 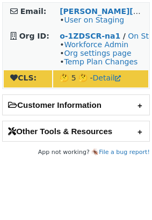 What do you see at coordinates (23, 78) in the screenshot?
I see `strong: CLS:` at bounding box center [23, 78].